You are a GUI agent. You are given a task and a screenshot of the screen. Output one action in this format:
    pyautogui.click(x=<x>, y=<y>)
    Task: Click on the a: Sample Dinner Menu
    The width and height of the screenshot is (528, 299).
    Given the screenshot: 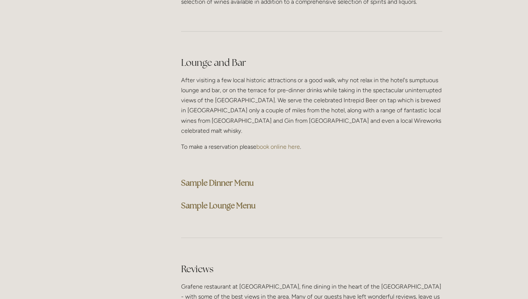 What is the action you would take?
    pyautogui.click(x=217, y=183)
    